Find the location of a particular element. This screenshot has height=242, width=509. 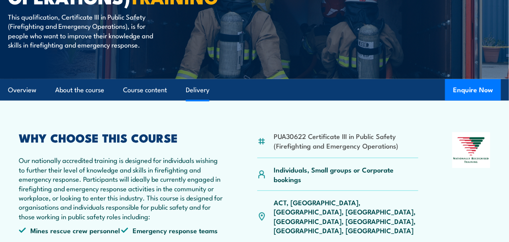

a: Overview is located at coordinates (22, 90).